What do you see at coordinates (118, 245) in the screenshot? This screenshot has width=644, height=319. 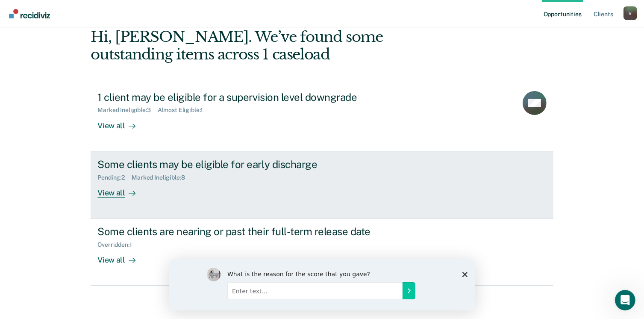 I see `div: Overridden : 1` at bounding box center [118, 245].